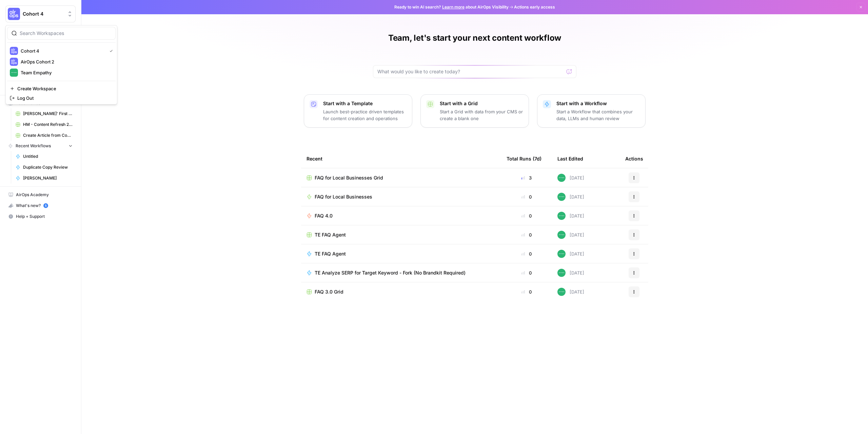 The height and width of the screenshot is (434, 868). Describe the element at coordinates (48, 124) in the screenshot. I see `span: HM - Content Refresh 28.07 Grid` at that location.